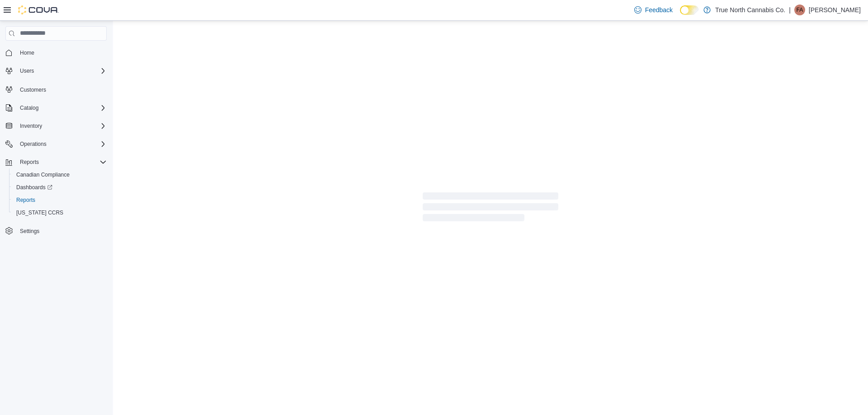 This screenshot has width=868, height=415. I want to click on button: Canadian Compliance, so click(59, 175).